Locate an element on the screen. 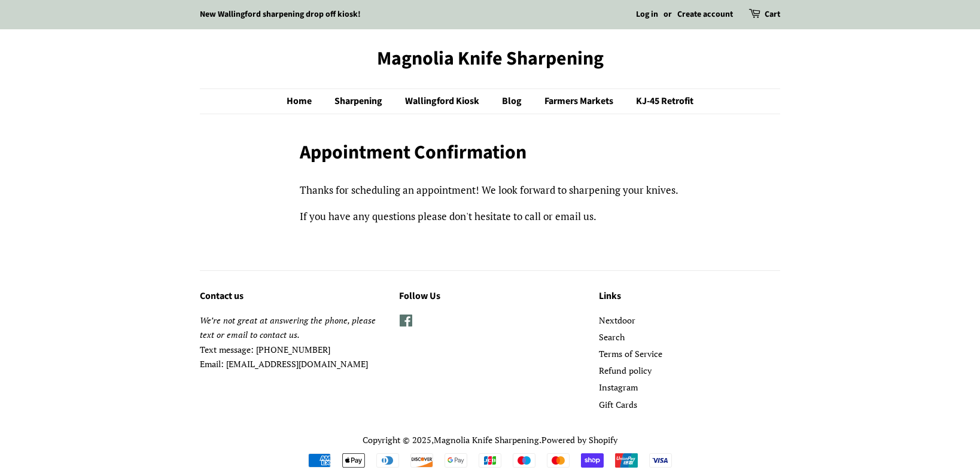 Image resolution: width=980 pixels, height=473 pixels. h1: Appointment Confirmation is located at coordinates (490, 152).